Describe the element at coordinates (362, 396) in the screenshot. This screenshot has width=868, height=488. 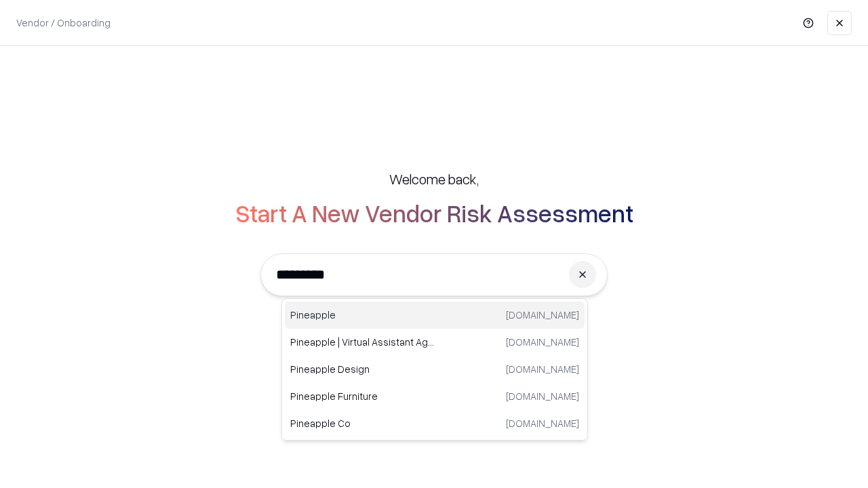
I see `p: Pineapple Furniture` at that location.